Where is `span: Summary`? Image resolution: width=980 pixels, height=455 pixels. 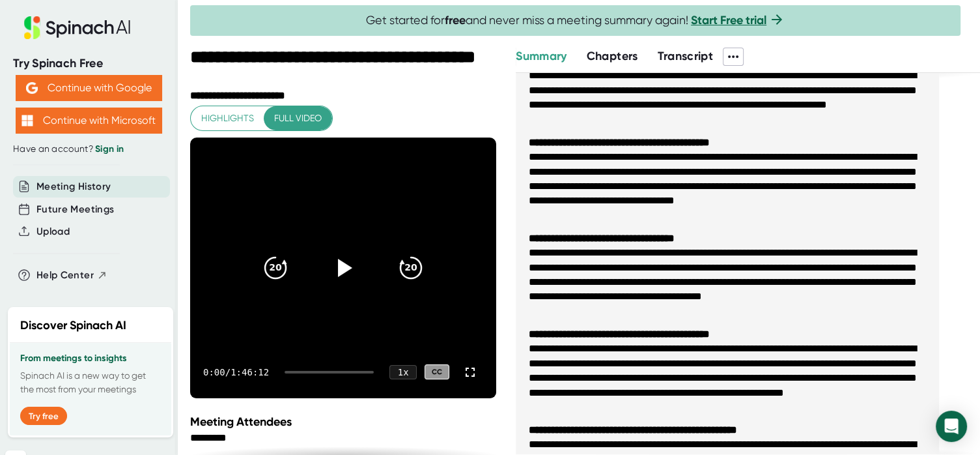 span: Summary is located at coordinates (541, 56).